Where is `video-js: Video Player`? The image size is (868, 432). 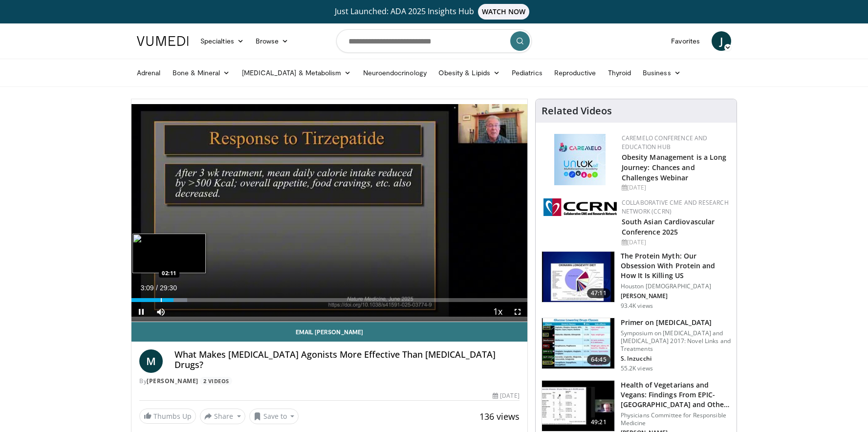
video-js: Video Player is located at coordinates (329, 210).